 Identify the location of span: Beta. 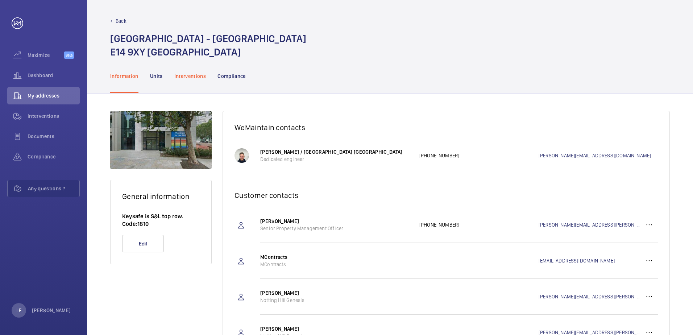
(69, 55).